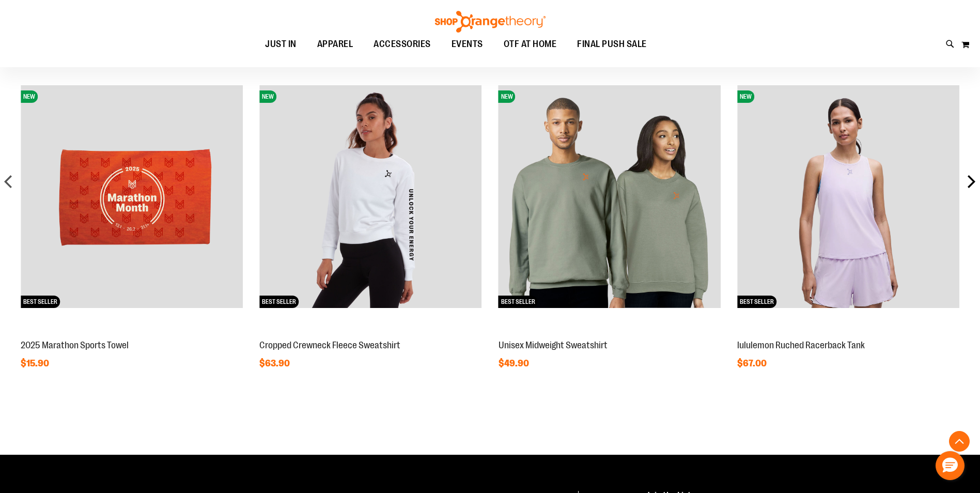 The height and width of the screenshot is (493, 980). I want to click on a: Unisex Midweight SweatshirtNEWBEST SELLER, so click(610, 333).